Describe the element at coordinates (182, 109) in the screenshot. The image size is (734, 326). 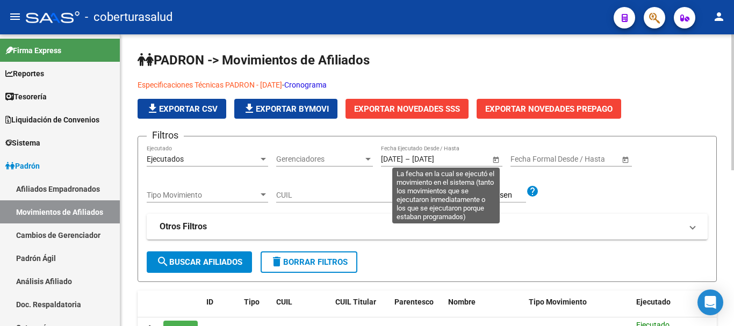
I see `button: Exportar CSV` at that location.